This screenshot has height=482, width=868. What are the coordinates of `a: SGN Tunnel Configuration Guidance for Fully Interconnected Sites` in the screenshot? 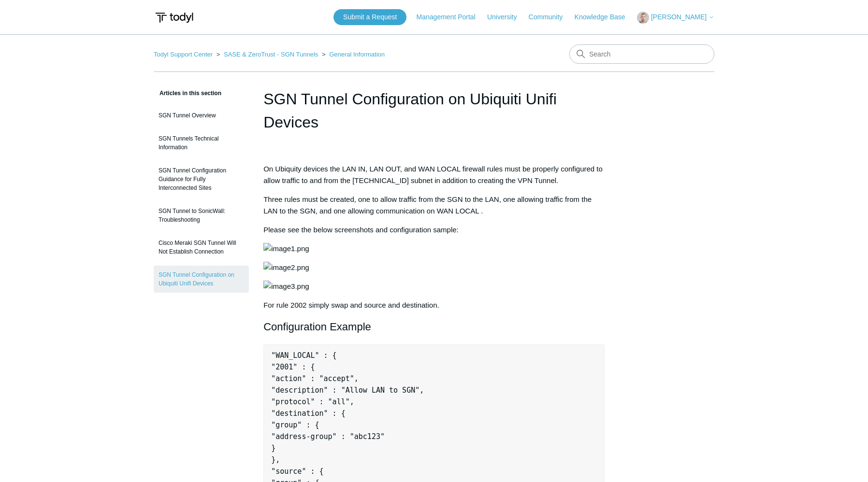 It's located at (201, 179).